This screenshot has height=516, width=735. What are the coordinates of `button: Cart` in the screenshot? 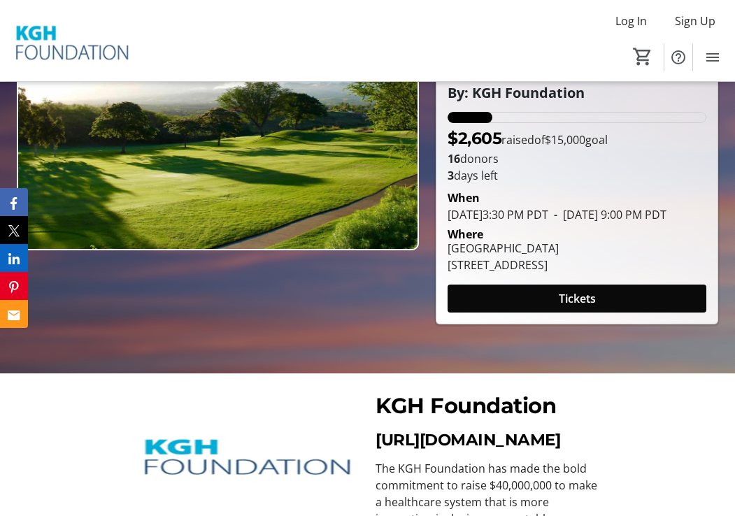 It's located at (643, 57).